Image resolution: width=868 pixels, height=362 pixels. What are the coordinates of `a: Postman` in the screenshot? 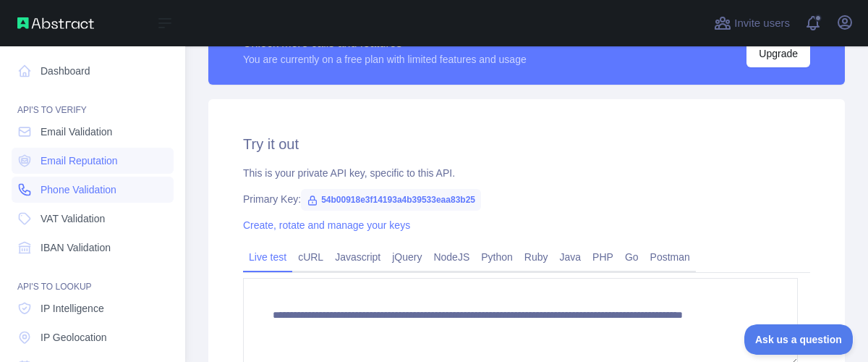 It's located at (670, 257).